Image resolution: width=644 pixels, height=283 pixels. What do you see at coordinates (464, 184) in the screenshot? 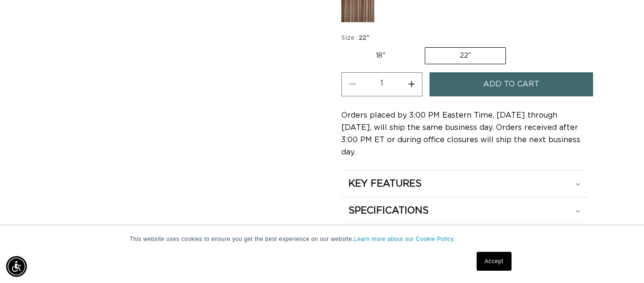
I see `summary: KEY FEATURES` at bounding box center [464, 184].